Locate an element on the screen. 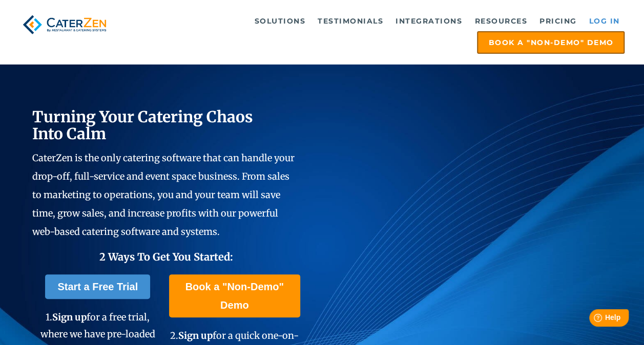 This screenshot has height=345, width=644. a: Start a Free Trial is located at coordinates (98, 287).